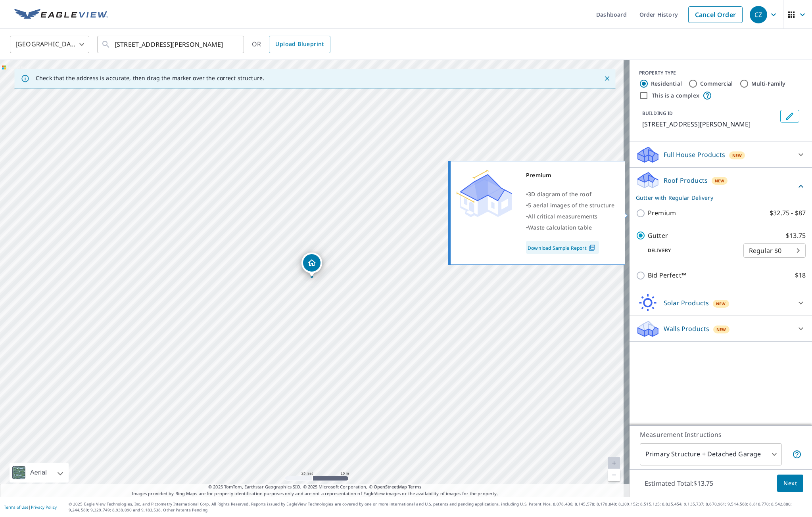  Describe the element at coordinates (790, 116) in the screenshot. I see `button: Edit building 1` at that location.